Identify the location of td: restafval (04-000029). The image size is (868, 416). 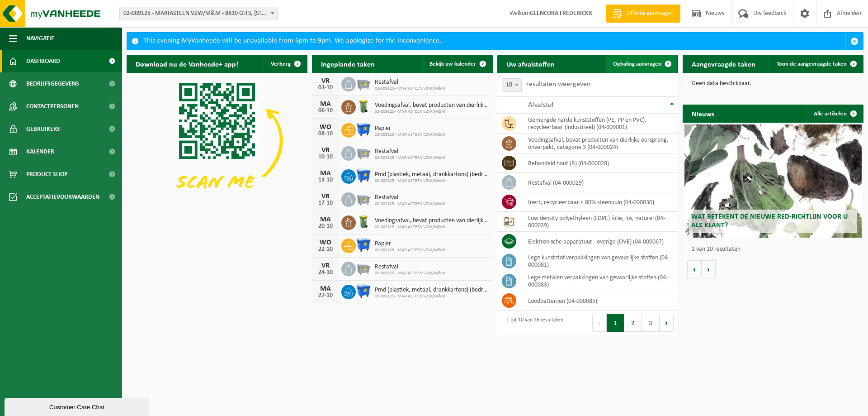
(600, 182).